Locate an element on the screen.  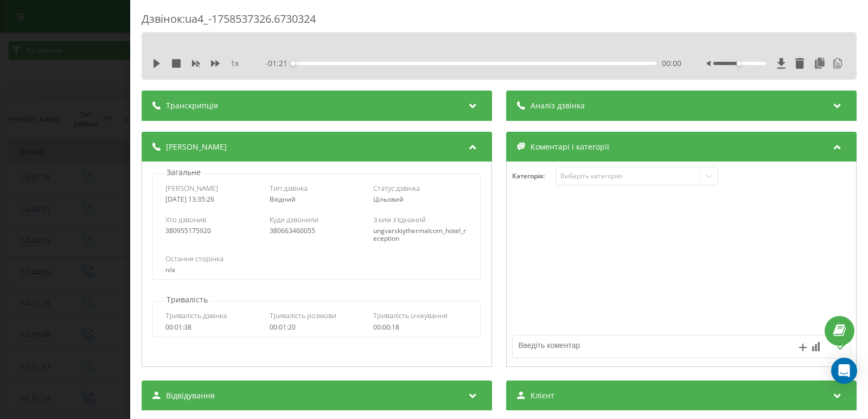
span: Транскрипція is located at coordinates (192, 106).